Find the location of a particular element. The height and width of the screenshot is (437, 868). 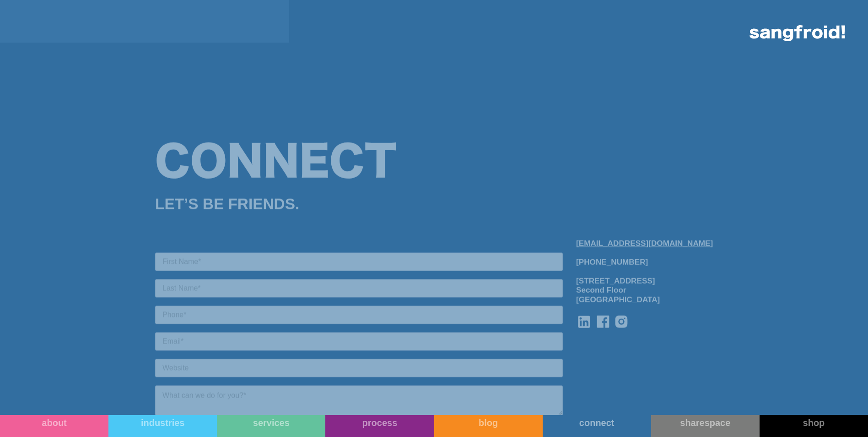

a: services is located at coordinates (271, 426).